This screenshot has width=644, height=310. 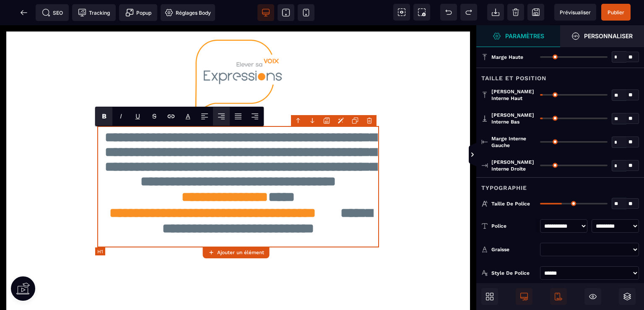 I want to click on b: B, so click(x=104, y=116).